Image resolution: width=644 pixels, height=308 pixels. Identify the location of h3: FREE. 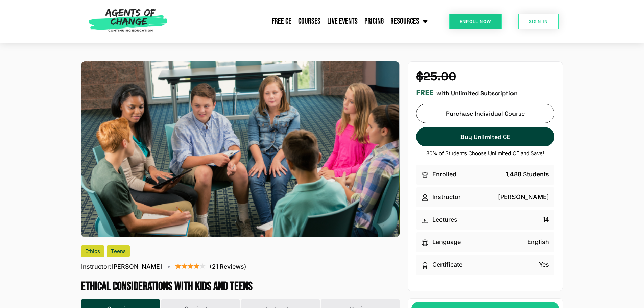
(425, 93).